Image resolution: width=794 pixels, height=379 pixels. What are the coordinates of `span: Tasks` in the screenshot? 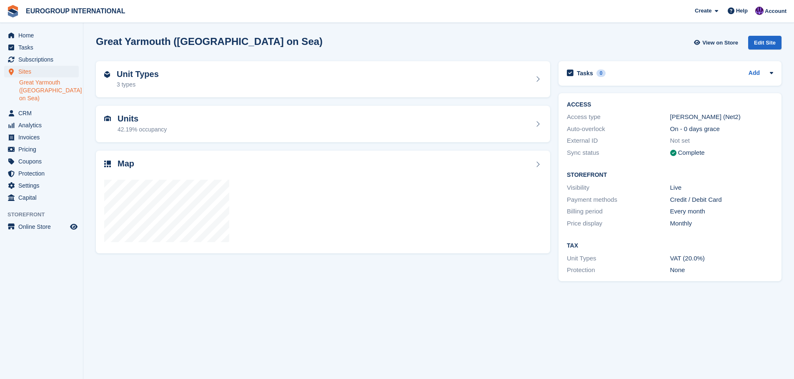 It's located at (43, 47).